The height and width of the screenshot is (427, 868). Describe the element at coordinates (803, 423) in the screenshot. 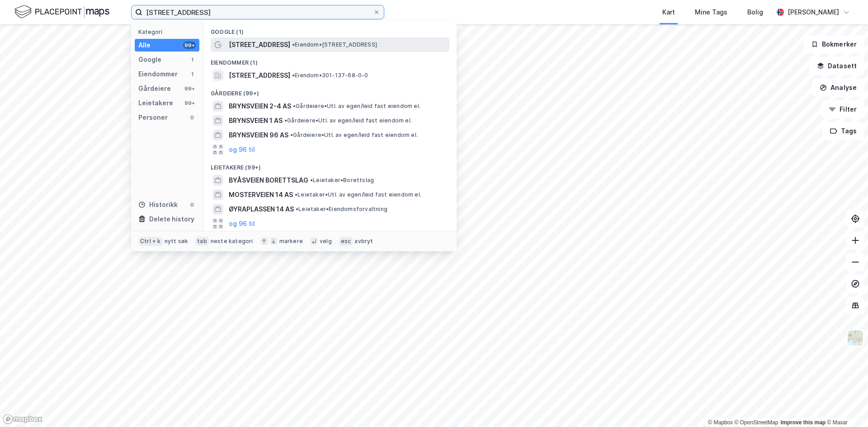

I see `a: Improve this map` at that location.